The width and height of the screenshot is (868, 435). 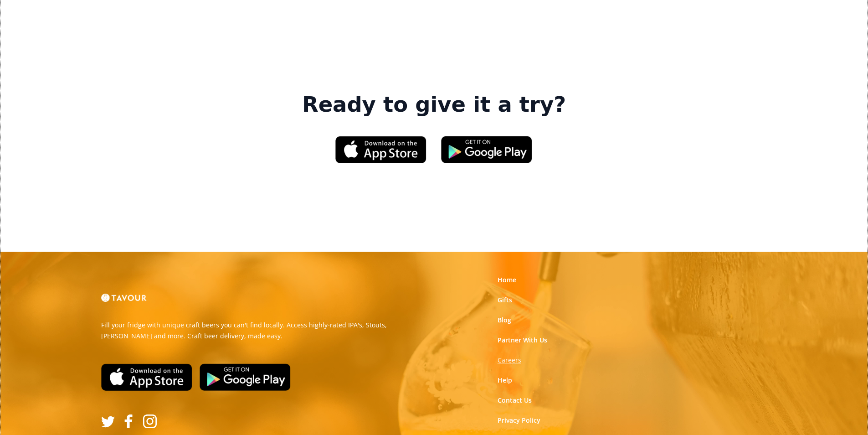 What do you see at coordinates (522, 340) in the screenshot?
I see `a: Partner With Us` at bounding box center [522, 340].